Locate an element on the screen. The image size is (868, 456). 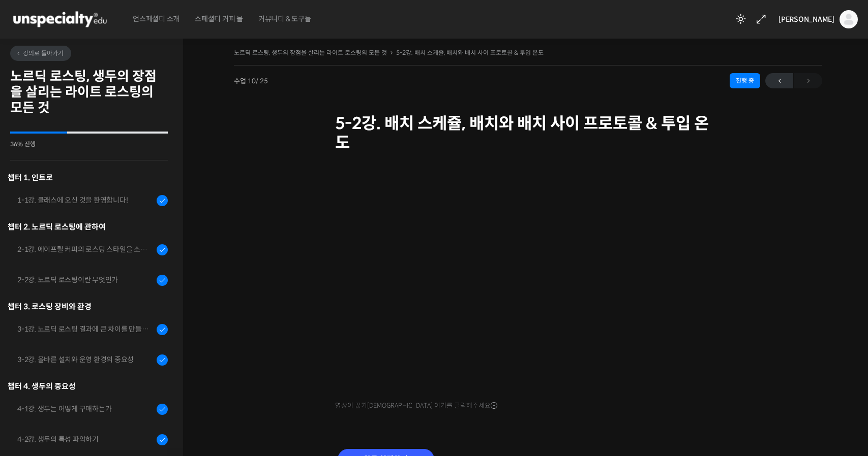
div: 3-1강. 노르딕 로스팅 결과에 큰 차이를 만들어내는 로스팅 머신의 종류와 환경 is located at coordinates (85, 329).